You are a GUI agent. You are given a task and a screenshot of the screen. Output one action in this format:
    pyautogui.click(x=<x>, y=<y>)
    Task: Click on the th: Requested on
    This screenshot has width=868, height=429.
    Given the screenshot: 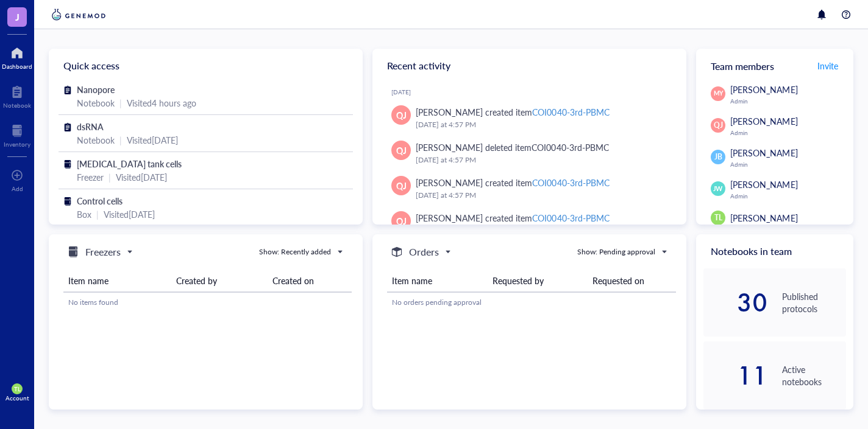 What is the action you would take?
    pyautogui.click(x=631, y=281)
    